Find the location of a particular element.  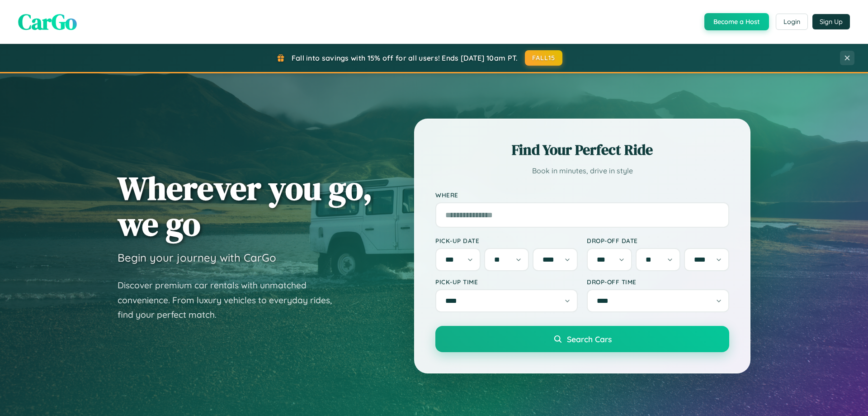

button: Sign Up is located at coordinates (831, 22).